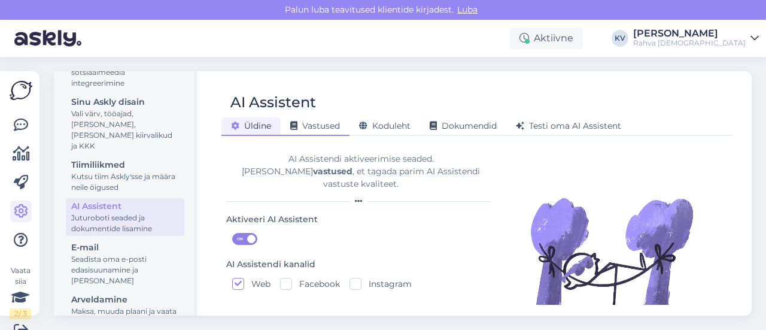  What do you see at coordinates (385, 126) in the screenshot?
I see `span: Koduleht` at bounding box center [385, 126].